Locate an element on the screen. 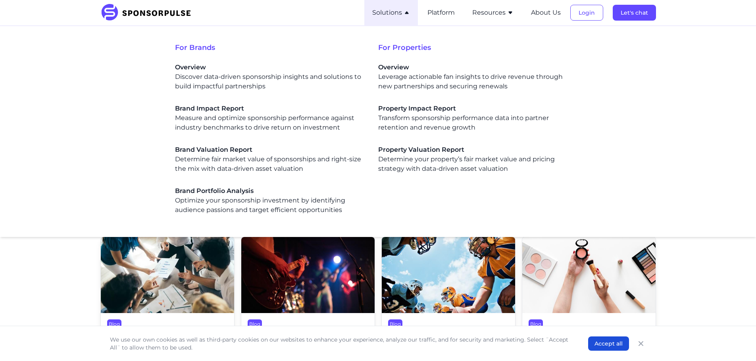 This screenshot has width=756, height=361. a: OverviewLeverage actionable fan insights to drive revenue through new partnerships and securing r... is located at coordinates (473, 77).